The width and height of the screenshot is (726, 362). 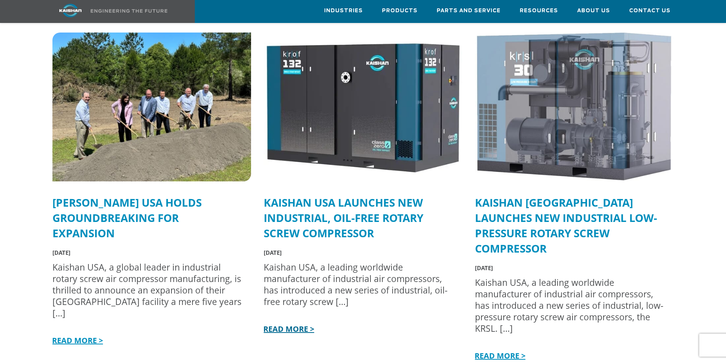 What do you see at coordinates (594, 11) in the screenshot?
I see `a: About Us` at bounding box center [594, 11].